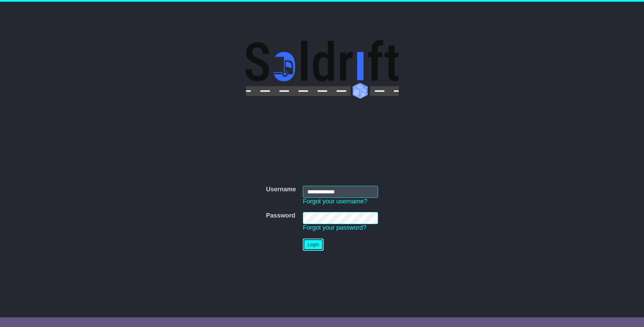 This screenshot has height=327, width=644. Describe the element at coordinates (281, 215) in the screenshot. I see `label: Password` at that location.